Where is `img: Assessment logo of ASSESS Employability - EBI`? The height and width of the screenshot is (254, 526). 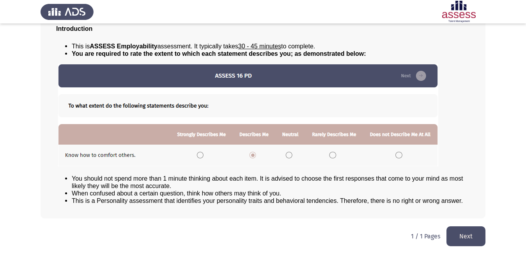
img: Assessment logo of ASSESS Employability - EBI is located at coordinates (459, 12).